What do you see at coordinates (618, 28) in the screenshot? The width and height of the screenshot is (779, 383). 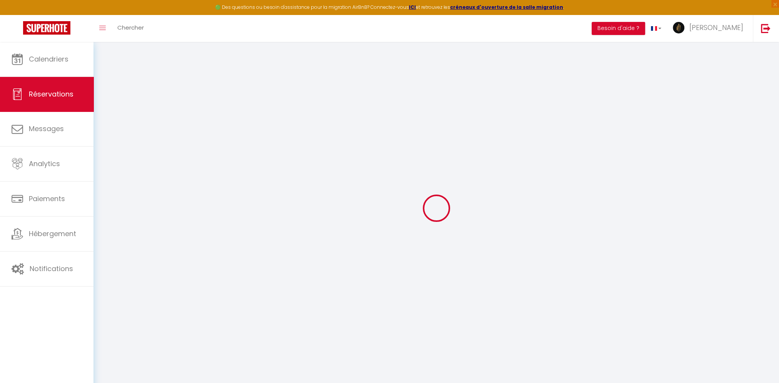 I see `button: Besoin d'aide ?` at bounding box center [618, 28].